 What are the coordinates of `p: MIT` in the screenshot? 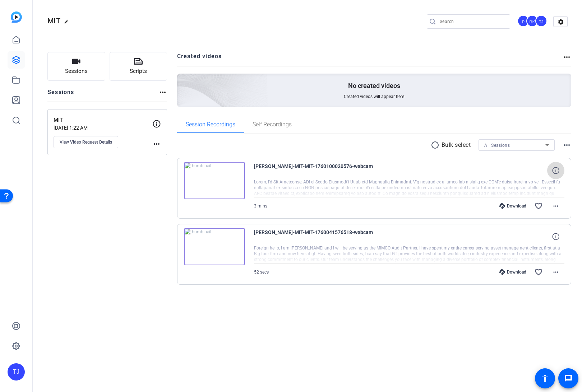 It's located at (103, 120).